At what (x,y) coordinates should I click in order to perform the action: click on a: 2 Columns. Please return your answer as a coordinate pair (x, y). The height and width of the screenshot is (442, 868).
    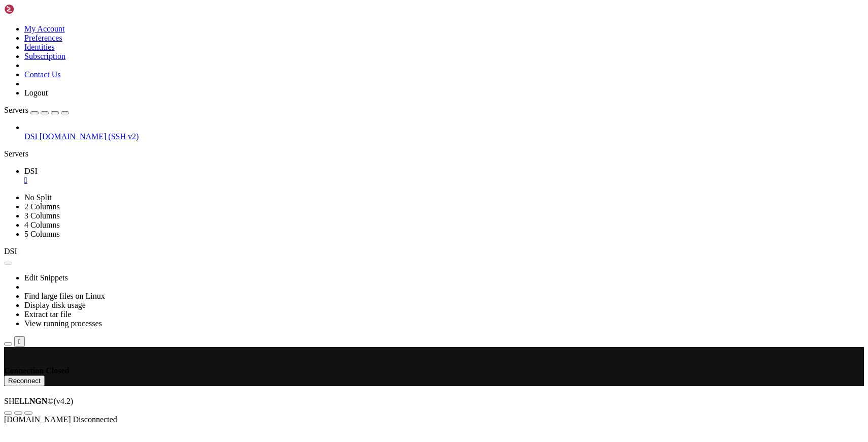
    Looking at the image, I should click on (42, 206).